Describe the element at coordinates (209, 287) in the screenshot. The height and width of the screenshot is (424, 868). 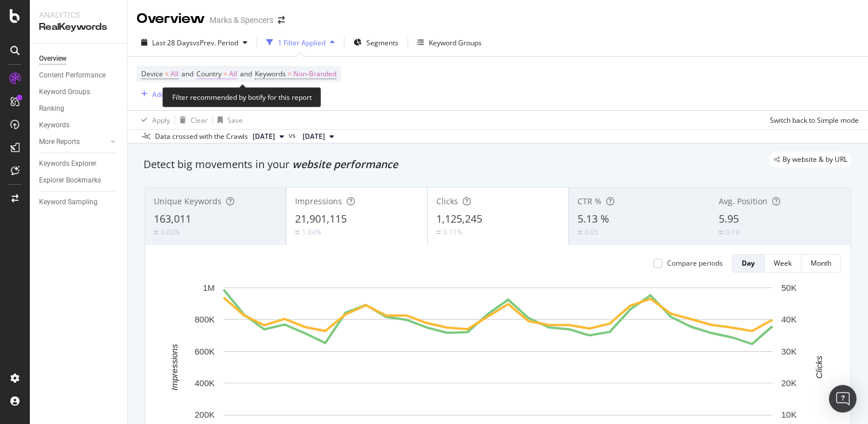
I see `text: 1M` at that location.